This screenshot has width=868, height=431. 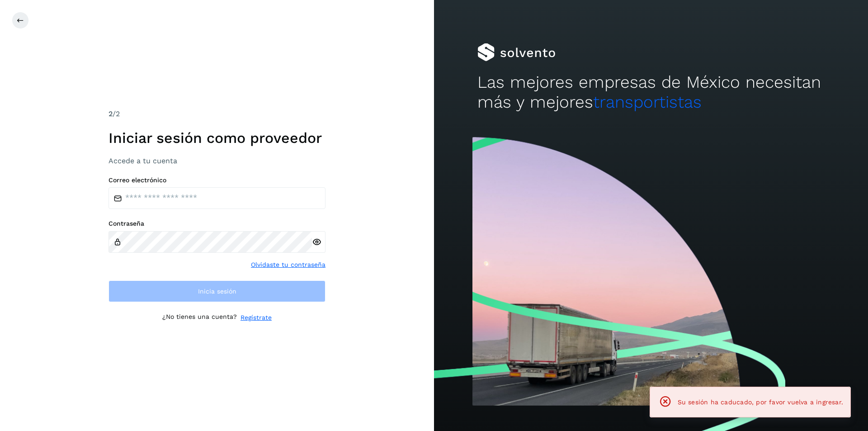 What do you see at coordinates (199, 317) in the screenshot?
I see `p: ¿No tienes una cuenta?` at bounding box center [199, 317].